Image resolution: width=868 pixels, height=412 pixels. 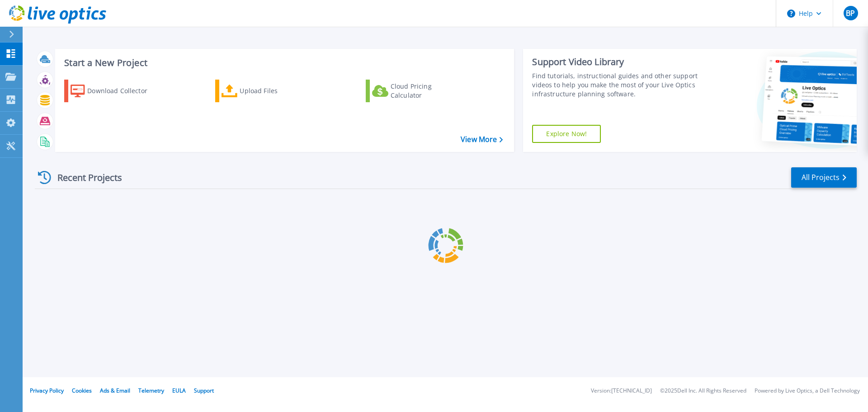 What do you see at coordinates (204, 391) in the screenshot?
I see `a: Support` at bounding box center [204, 391].